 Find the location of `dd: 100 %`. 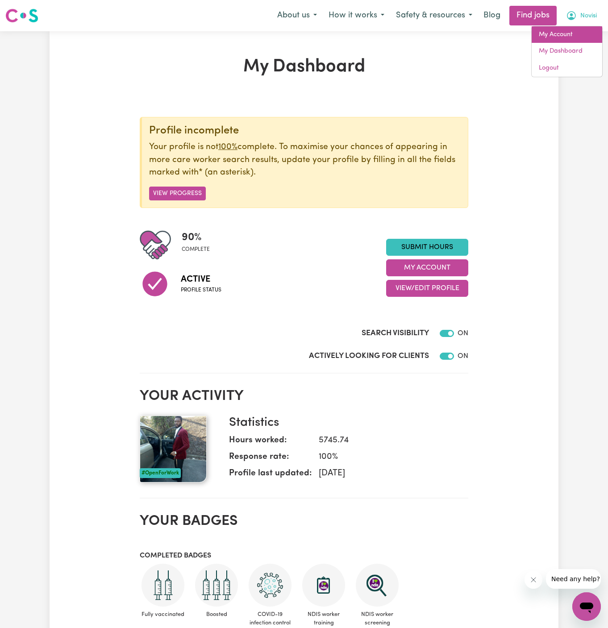

dd: 100 % is located at coordinates (386, 457).